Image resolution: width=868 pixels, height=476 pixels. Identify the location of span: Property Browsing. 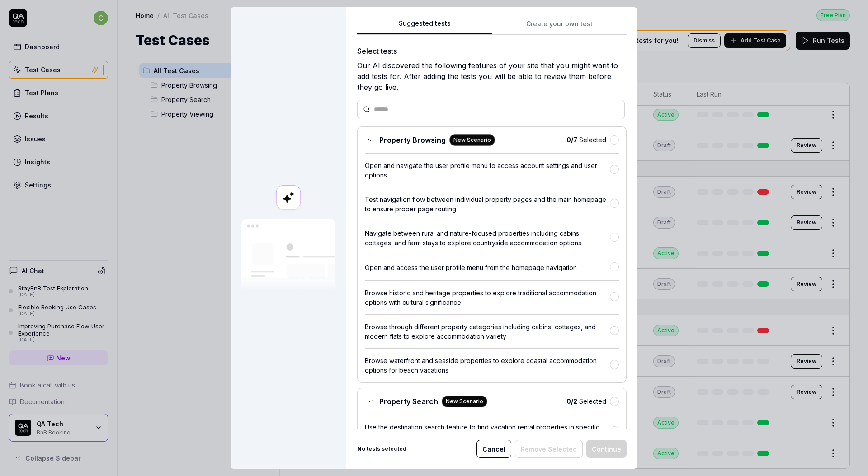
(412, 140).